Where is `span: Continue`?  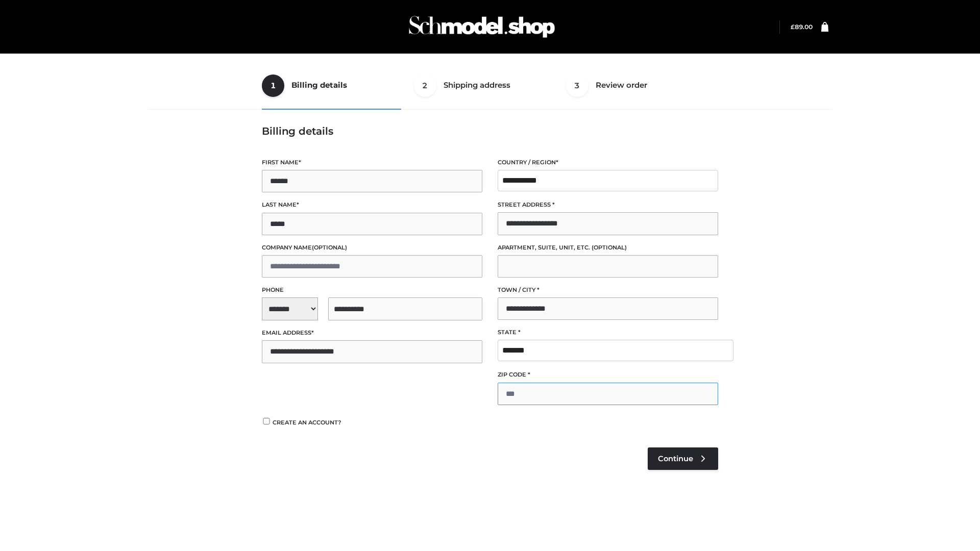
span: Continue is located at coordinates (675, 459).